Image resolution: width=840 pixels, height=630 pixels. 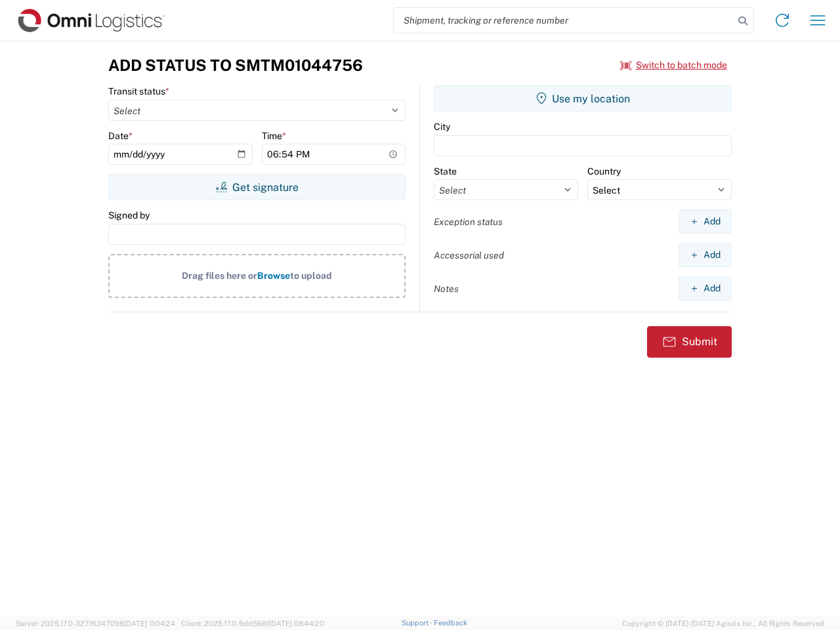 What do you see at coordinates (120, 135) in the screenshot?
I see `label: Date` at bounding box center [120, 135].